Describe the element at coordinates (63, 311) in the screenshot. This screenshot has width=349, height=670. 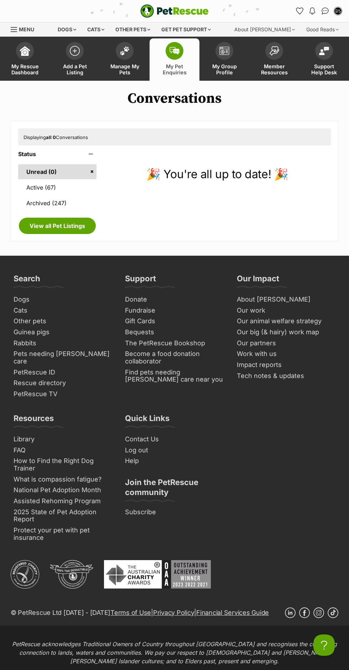
I see `a: Cats` at that location.